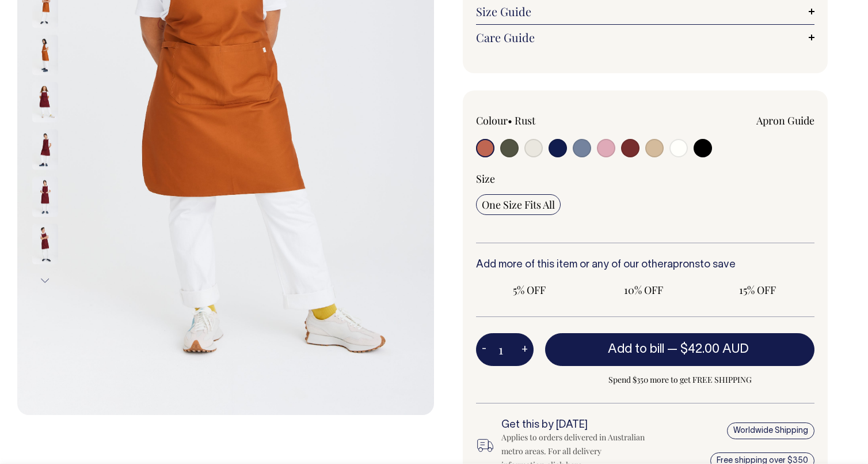  Describe the element at coordinates (525, 121) in the screenshot. I see `label: Rust` at that location.